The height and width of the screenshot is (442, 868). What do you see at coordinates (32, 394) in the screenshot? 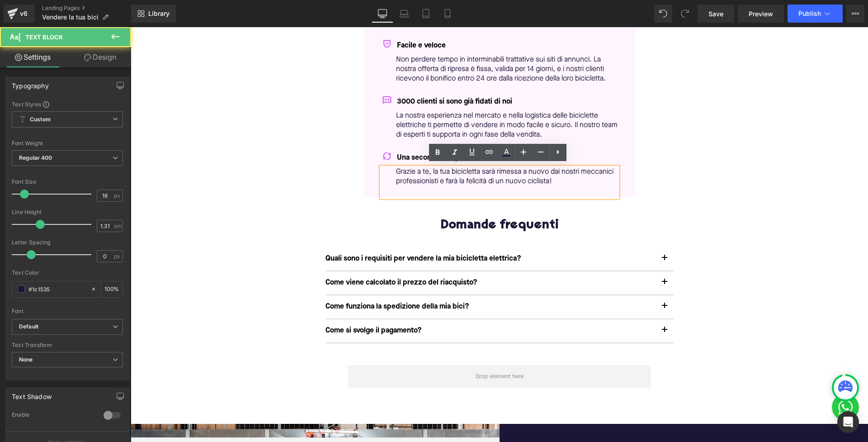
I see `div: Text Shadow` at bounding box center [32, 394].